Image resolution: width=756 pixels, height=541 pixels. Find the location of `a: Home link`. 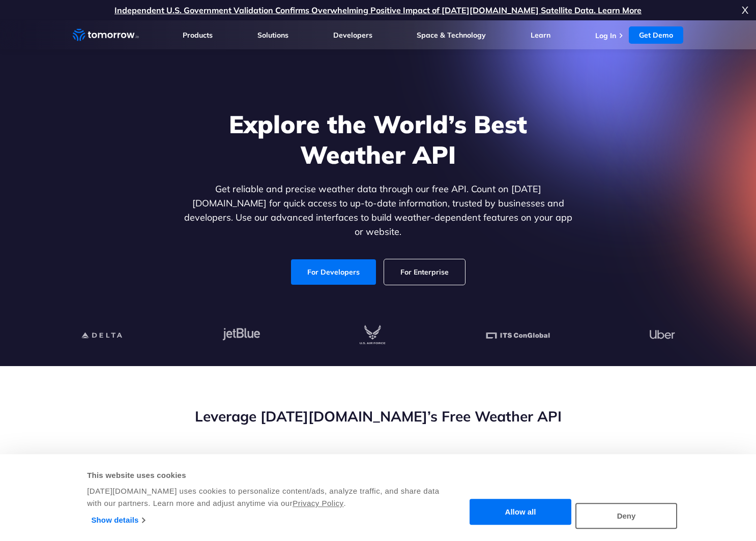

a: Home link is located at coordinates (106, 35).